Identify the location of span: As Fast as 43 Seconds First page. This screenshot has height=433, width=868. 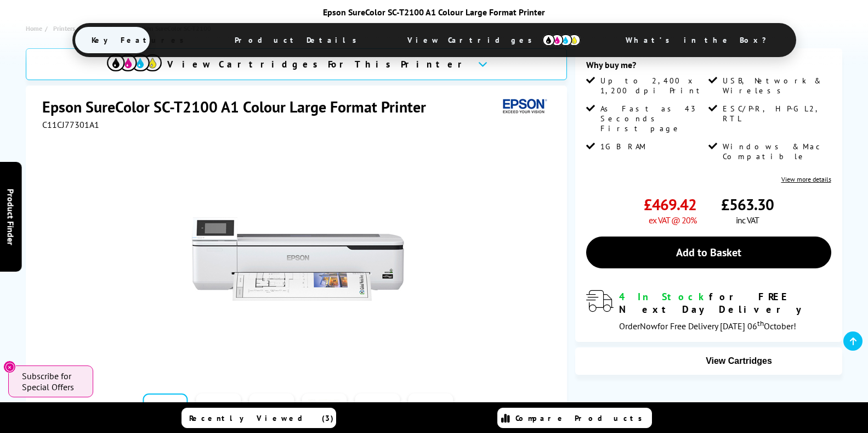
(653, 119).